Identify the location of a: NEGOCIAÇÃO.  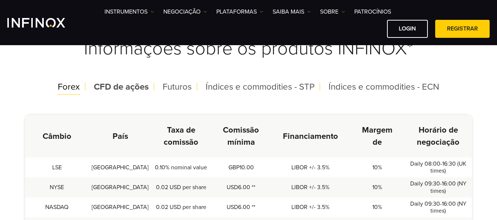
(185, 12).